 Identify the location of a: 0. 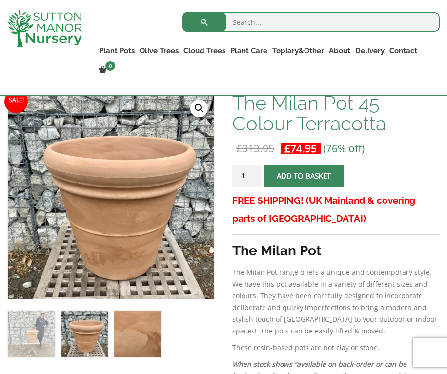
(107, 70).